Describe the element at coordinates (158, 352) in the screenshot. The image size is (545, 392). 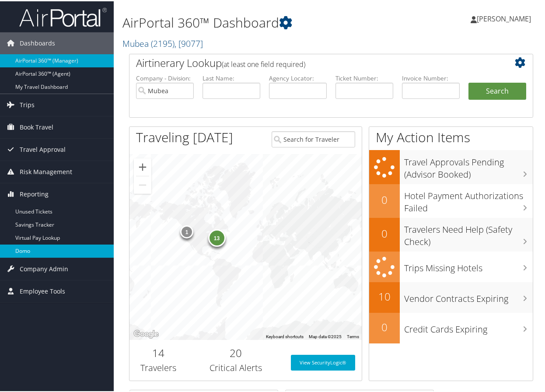
I see `h2: 14` at that location.